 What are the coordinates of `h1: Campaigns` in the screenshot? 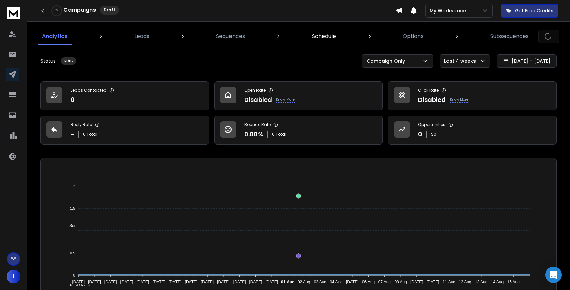 It's located at (80, 10).